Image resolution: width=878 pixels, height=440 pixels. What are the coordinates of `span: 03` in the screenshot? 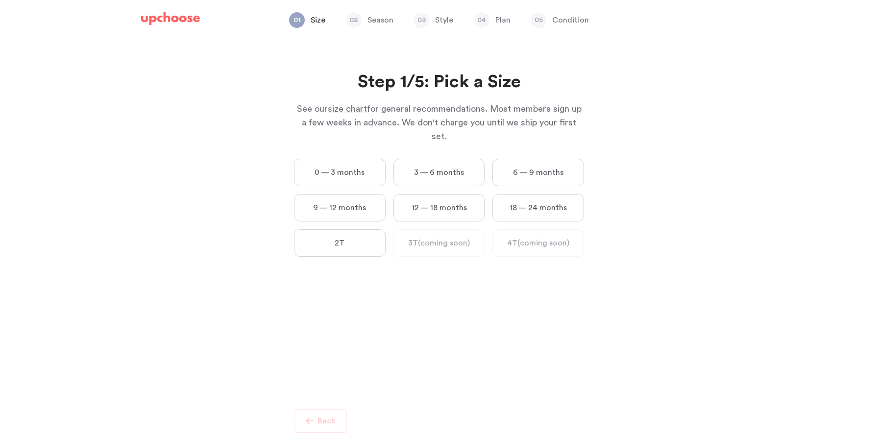 It's located at (421, 20).